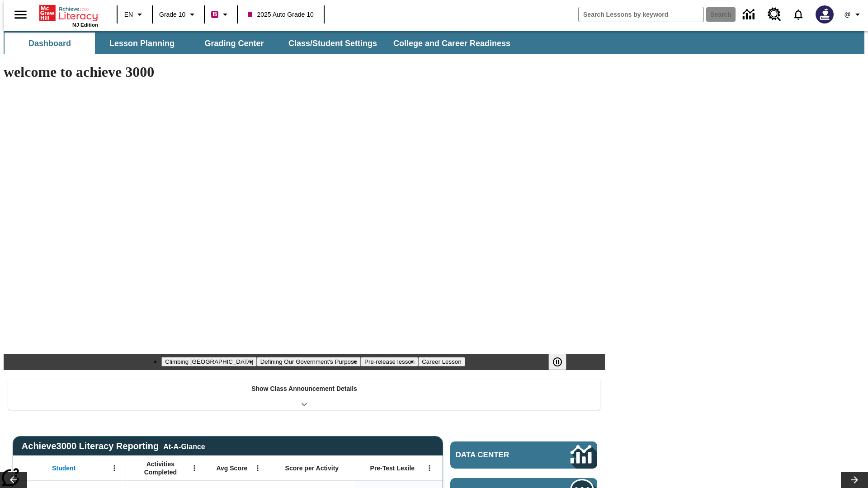  What do you see at coordinates (854, 480) in the screenshot?
I see `button: Lesson carousel, Next` at bounding box center [854, 480].